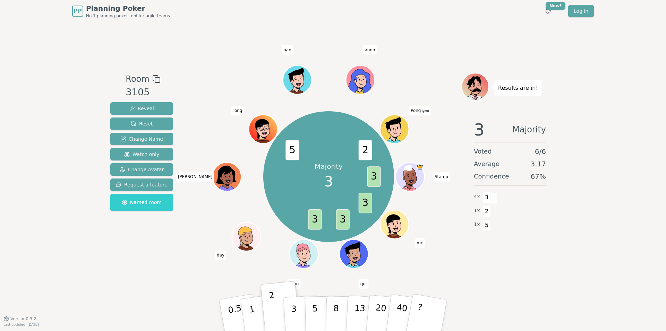 Image resolution: width=666 pixels, height=331 pixels. Describe the element at coordinates (142, 203) in the screenshot. I see `button: Named room` at that location.